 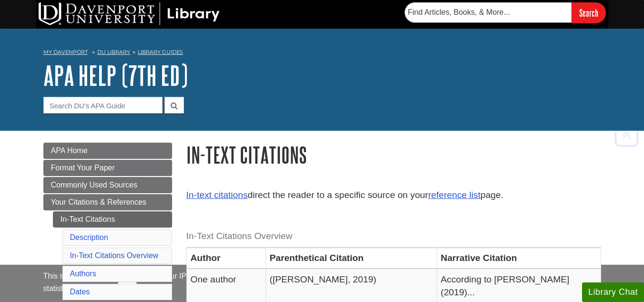 What do you see at coordinates (94, 185) in the screenshot?
I see `span: Commonly Used Sources` at bounding box center [94, 185].